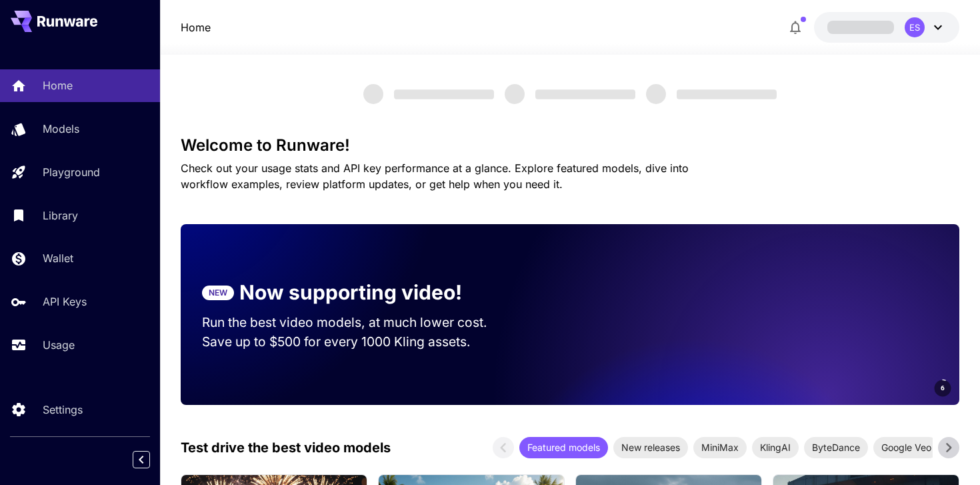 The height and width of the screenshot is (485, 980). What do you see at coordinates (152, 460) in the screenshot?
I see `div: Collapse sidebar` at bounding box center [152, 460].